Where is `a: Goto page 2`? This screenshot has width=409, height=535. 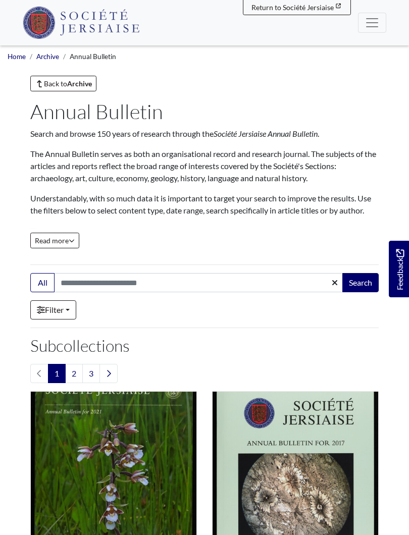
a: Goto page 2 is located at coordinates (74, 374).